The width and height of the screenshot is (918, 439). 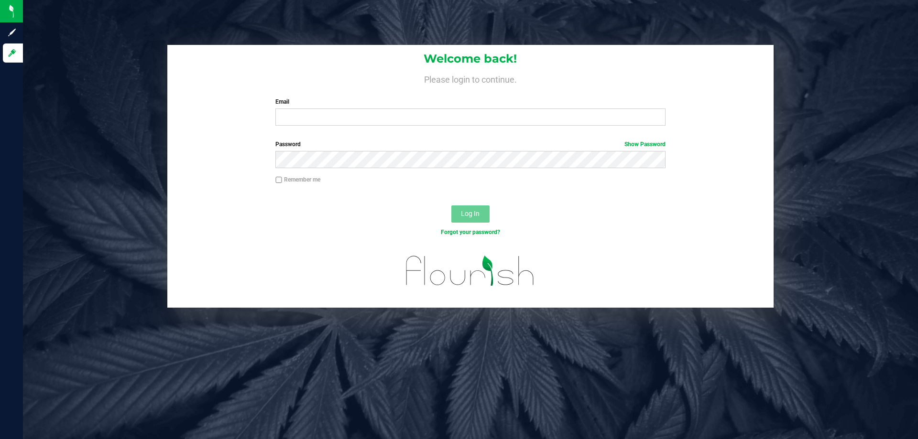 What do you see at coordinates (12, 33) in the screenshot?
I see `inline-svg: Sign up` at bounding box center [12, 33].